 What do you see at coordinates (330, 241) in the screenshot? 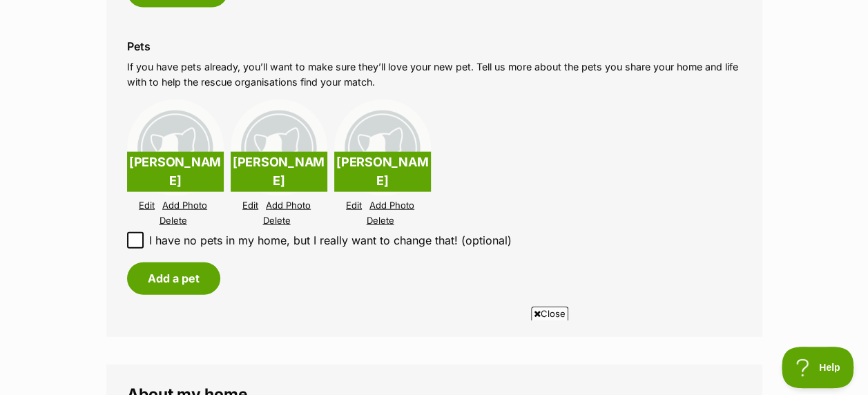
I see `span: I have no pets in my home, but I really want to change that! (optional)` at bounding box center [330, 241].